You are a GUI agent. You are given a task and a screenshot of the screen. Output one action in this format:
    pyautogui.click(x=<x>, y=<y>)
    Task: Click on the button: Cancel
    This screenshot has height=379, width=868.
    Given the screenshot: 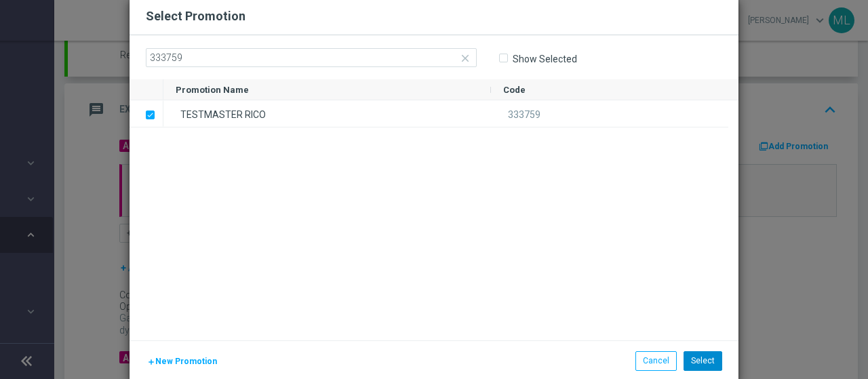 What is the action you would take?
    pyautogui.click(x=656, y=361)
    